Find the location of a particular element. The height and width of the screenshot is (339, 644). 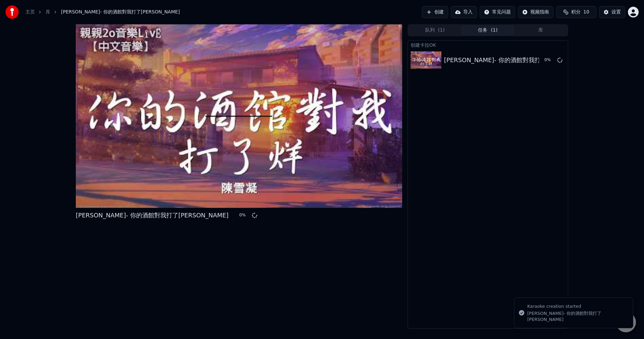

a: 主页 is located at coordinates (30, 12).